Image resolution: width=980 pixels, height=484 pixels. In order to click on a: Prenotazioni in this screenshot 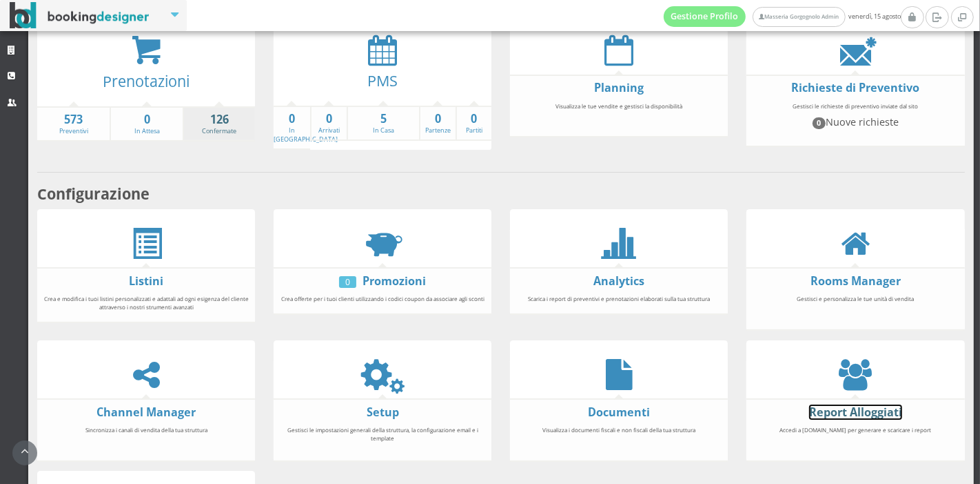, I will do `click(146, 81)`.